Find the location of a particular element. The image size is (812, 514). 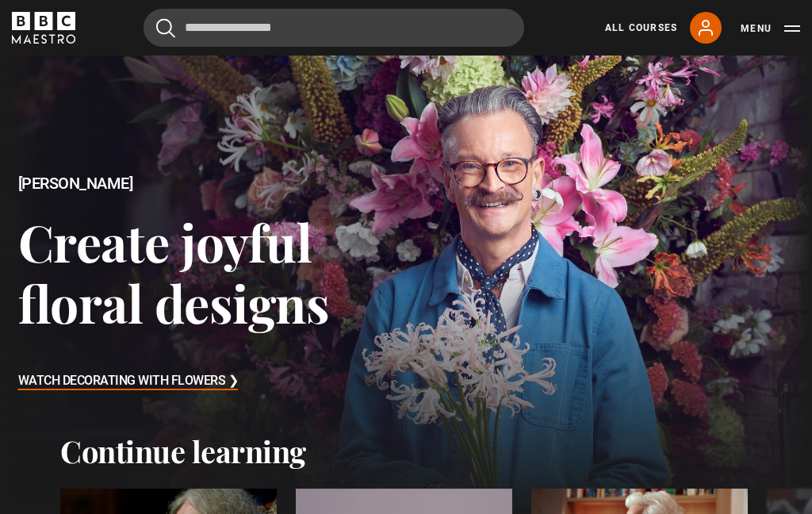

button: Toggle navigation is located at coordinates (769, 29).